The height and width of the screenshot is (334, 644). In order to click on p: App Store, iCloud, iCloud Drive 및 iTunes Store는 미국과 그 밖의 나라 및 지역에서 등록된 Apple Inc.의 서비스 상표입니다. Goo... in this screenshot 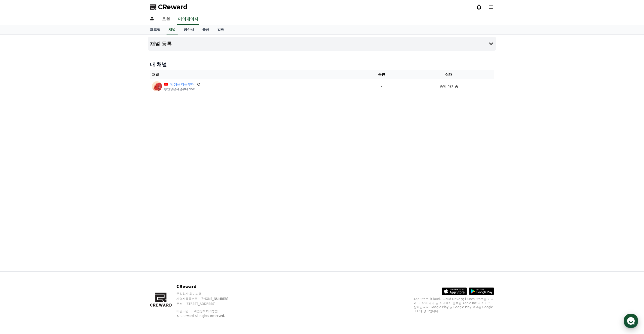, I will do `click(454, 305)`.